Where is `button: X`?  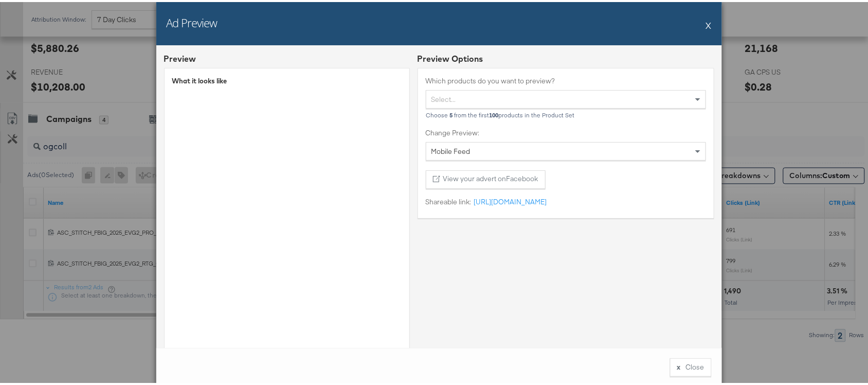 button: X is located at coordinates (709, 23).